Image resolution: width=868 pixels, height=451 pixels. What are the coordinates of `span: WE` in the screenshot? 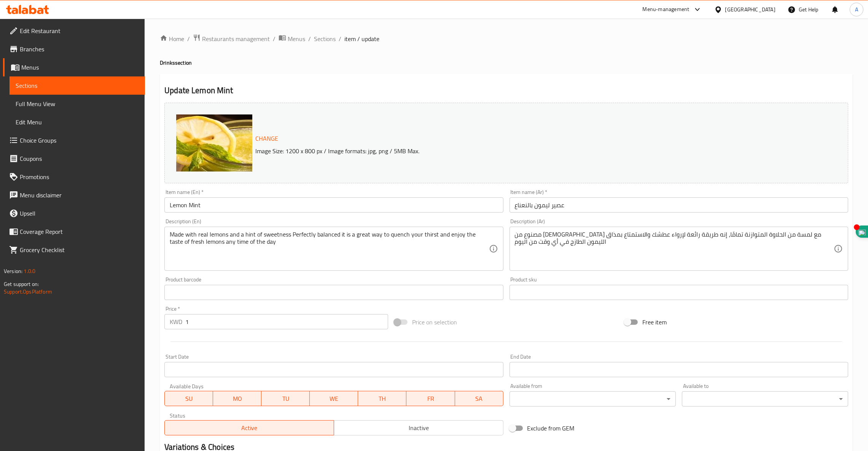 It's located at (334, 398).